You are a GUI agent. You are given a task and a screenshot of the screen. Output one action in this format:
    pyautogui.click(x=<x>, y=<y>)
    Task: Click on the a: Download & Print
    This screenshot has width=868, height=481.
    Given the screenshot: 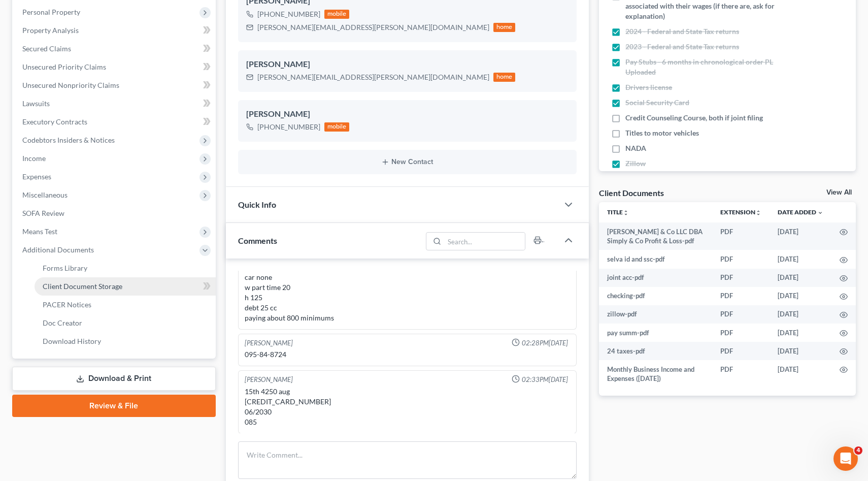 What is the action you would take?
    pyautogui.click(x=113, y=378)
    